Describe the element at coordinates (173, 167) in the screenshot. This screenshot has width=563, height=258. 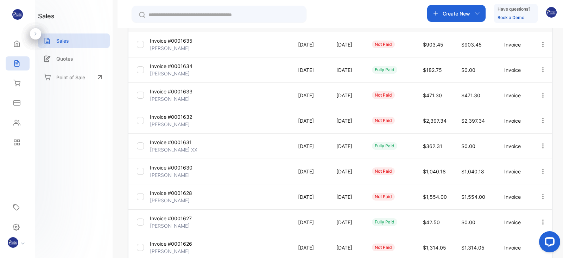
I see `p: Invoice #0001630` at that location.